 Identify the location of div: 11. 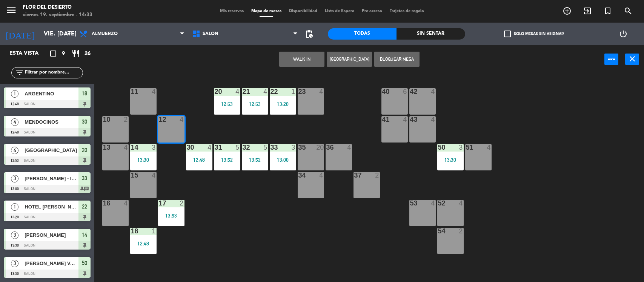
(131, 92).